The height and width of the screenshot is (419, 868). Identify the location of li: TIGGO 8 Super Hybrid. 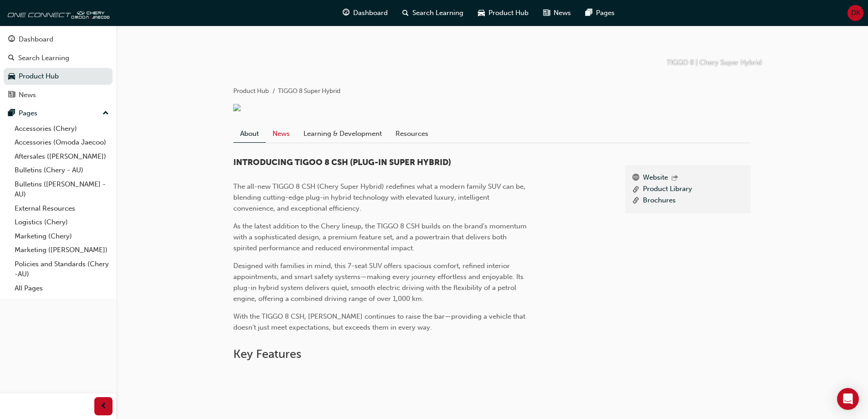
(309, 91).